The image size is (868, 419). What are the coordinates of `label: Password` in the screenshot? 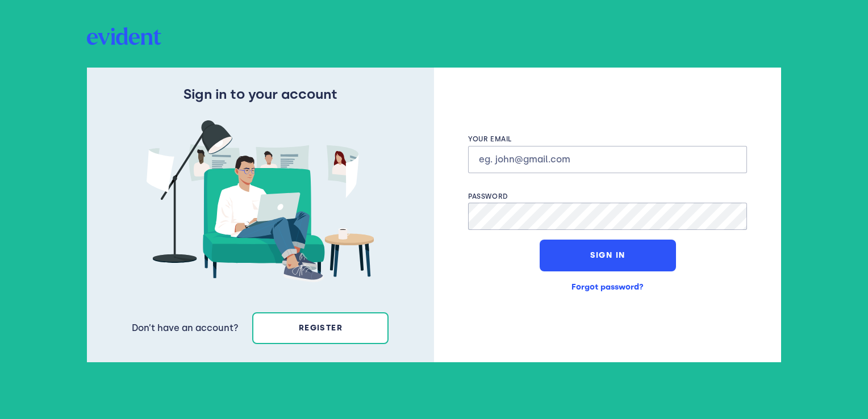 It's located at (607, 197).